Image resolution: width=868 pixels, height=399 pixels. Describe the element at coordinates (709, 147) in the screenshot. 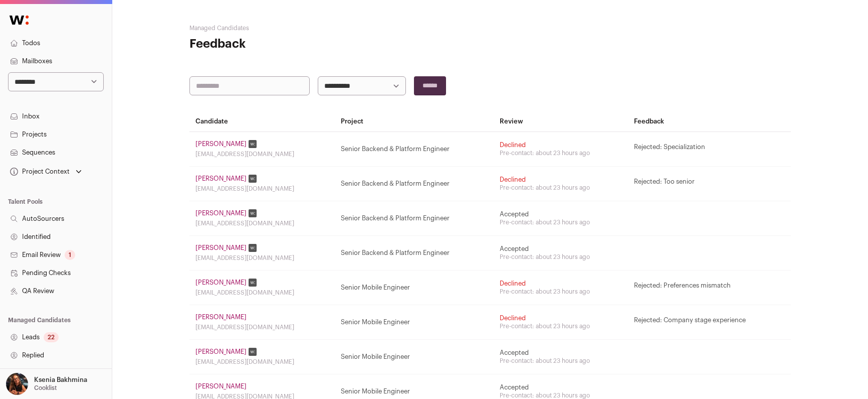

I see `div: Rejected: Specialization` at that location.